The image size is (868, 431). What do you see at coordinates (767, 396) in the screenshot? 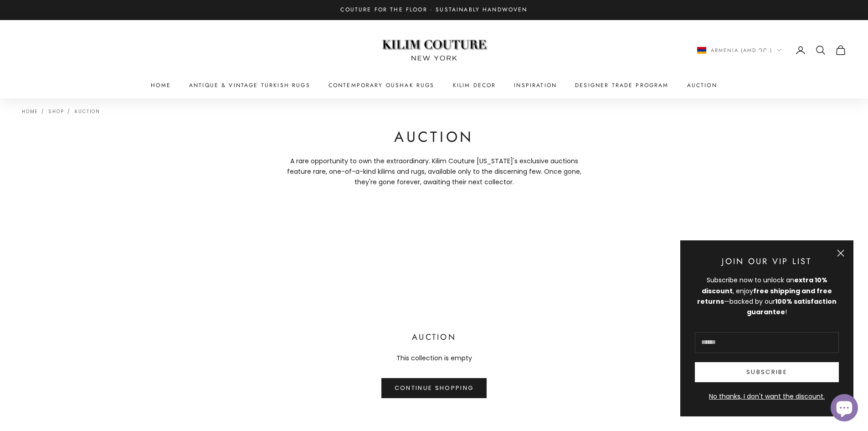
I see `button: No thanks, I don't want the discount.` at bounding box center [767, 396].